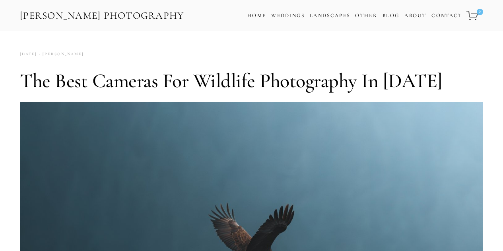 Image resolution: width=503 pixels, height=251 pixels. Describe the element at coordinates (288, 15) in the screenshot. I see `a: Weddings` at that location.